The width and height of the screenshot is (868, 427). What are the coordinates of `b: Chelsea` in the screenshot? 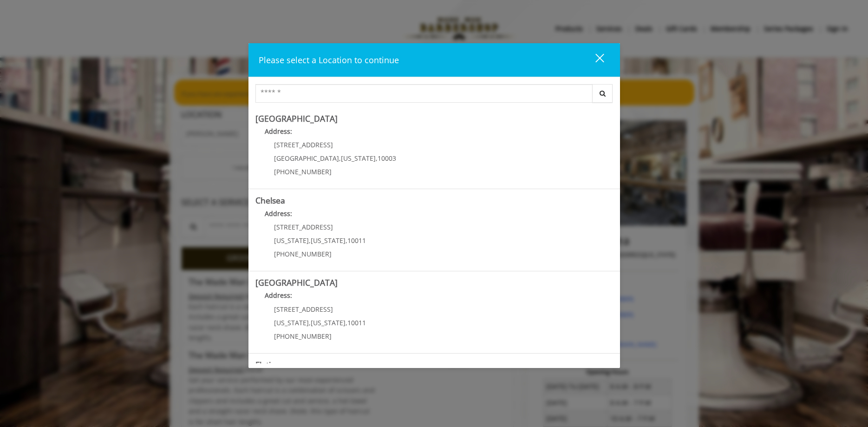 It's located at (270, 200).